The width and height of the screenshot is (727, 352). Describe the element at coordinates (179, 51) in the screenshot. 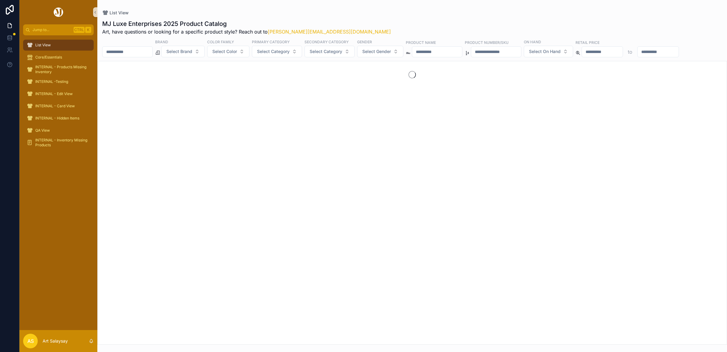

I see `span: Select Brand` at that location.